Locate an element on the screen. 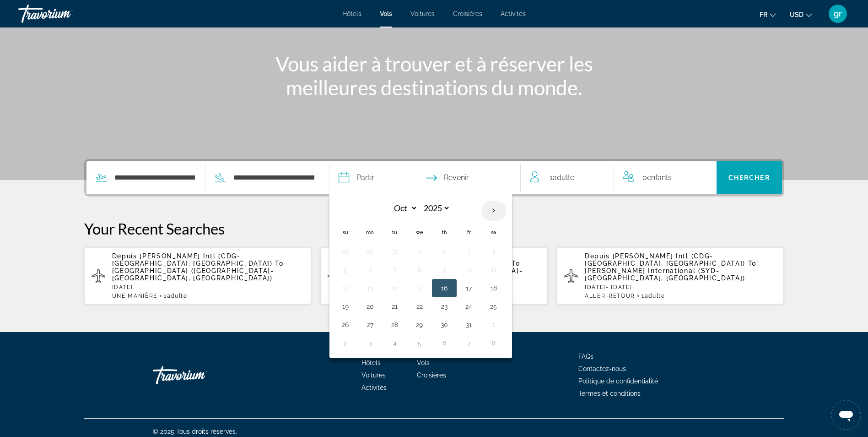 This screenshot has height=437, width=868. button: Day 19 is located at coordinates (345, 306).